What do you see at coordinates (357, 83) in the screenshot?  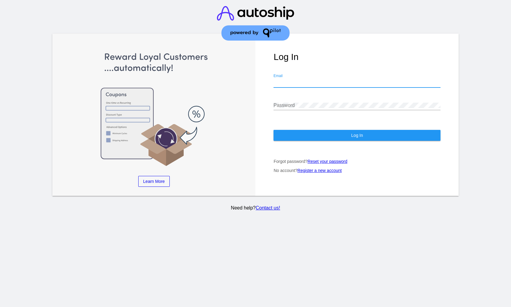 I see `input: Email` at bounding box center [357, 83].